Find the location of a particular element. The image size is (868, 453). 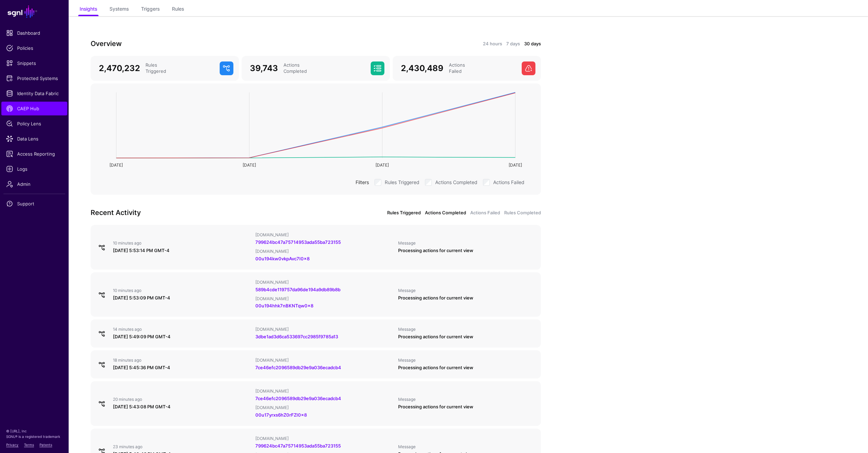

span: Identity Data Fabric is located at coordinates (34, 93).